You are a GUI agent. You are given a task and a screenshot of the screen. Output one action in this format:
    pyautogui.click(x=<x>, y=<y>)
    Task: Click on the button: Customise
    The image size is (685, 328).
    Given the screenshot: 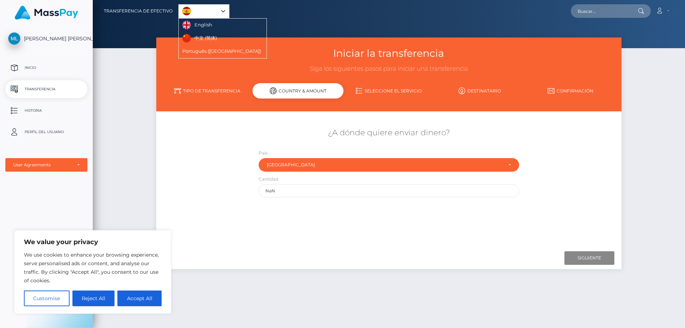 What is the action you would take?
    pyautogui.click(x=47, y=298)
    